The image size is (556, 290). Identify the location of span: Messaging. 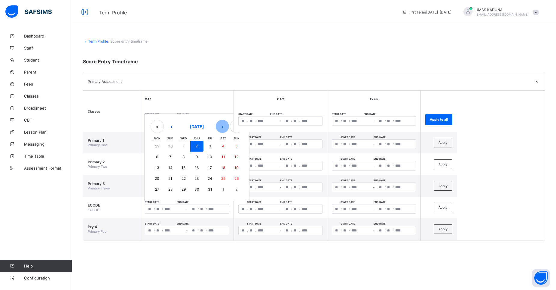
(48, 144).